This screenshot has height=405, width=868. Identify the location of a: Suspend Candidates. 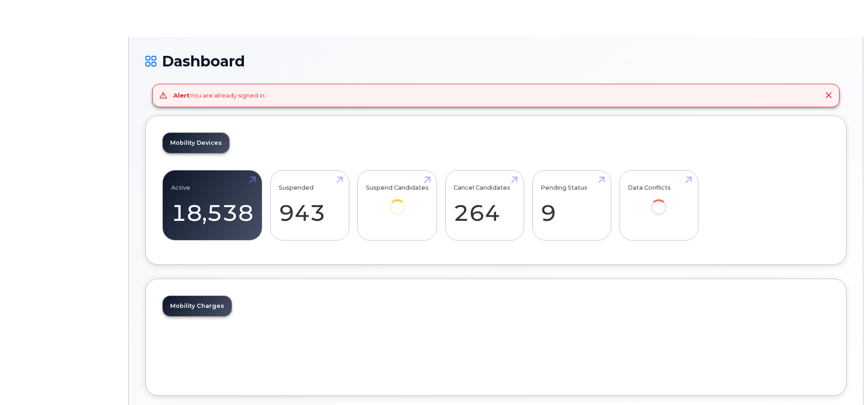
(397, 201).